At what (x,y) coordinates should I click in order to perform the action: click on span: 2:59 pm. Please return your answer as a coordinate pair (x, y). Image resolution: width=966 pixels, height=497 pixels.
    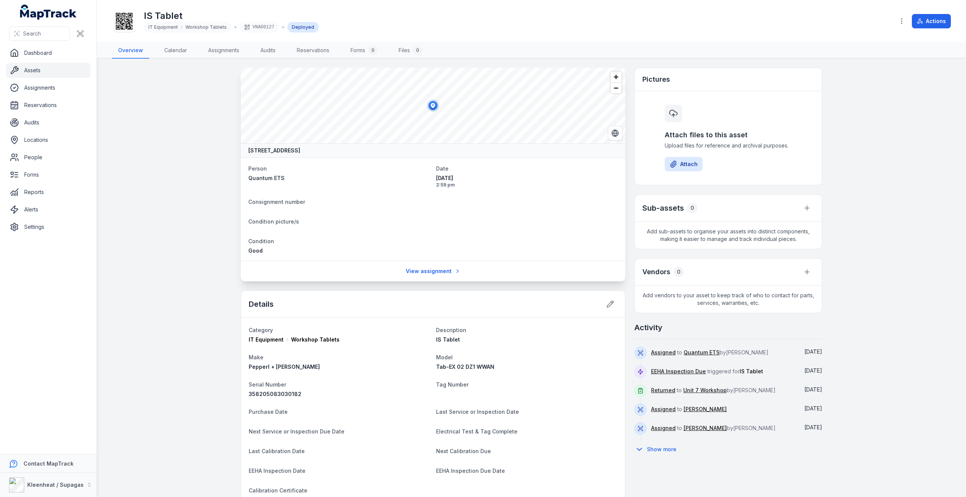
    Looking at the image, I should click on (527, 185).